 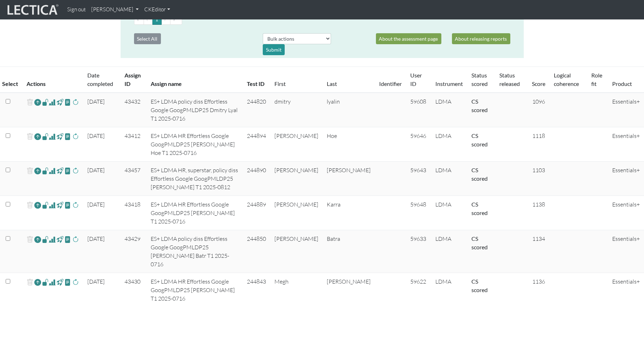 What do you see at coordinates (390, 83) in the screenshot?
I see `a: Identifier` at bounding box center [390, 83].